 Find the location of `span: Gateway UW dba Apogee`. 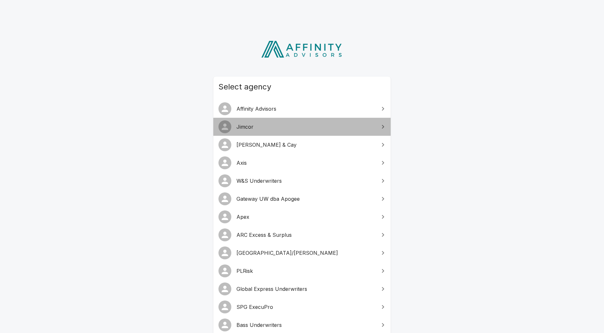

span: Gateway UW dba Apogee is located at coordinates (306, 199).